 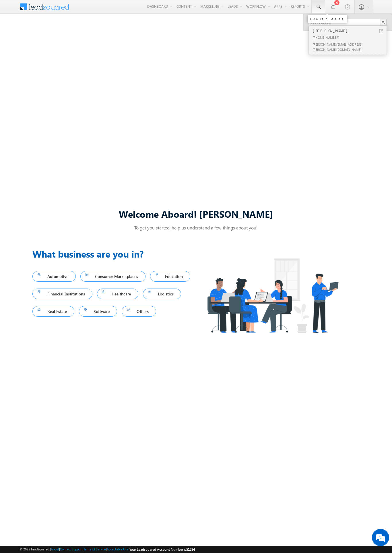 I want to click on div: Search Leads, so click(x=327, y=18).